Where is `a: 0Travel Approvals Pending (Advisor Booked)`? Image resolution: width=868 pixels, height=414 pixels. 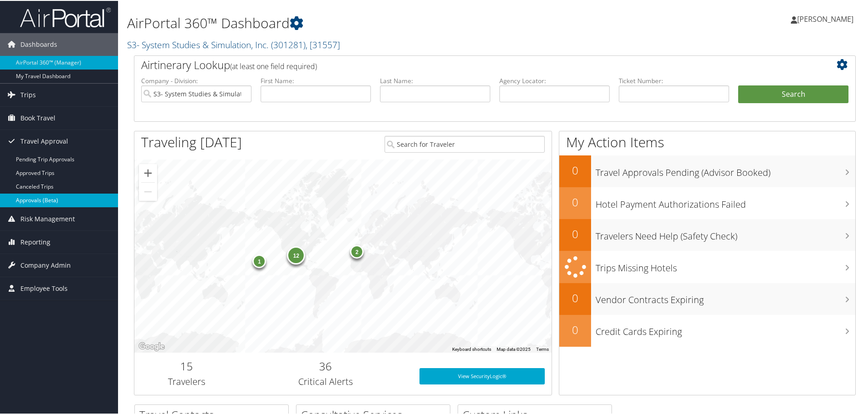
a: 0Travel Approvals Pending (Advisor Booked) is located at coordinates (707, 170).